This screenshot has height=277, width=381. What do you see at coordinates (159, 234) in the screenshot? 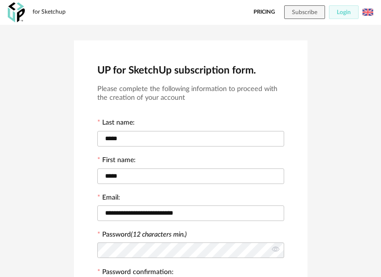
I see `i: (12 characters min.)` at bounding box center [159, 234].